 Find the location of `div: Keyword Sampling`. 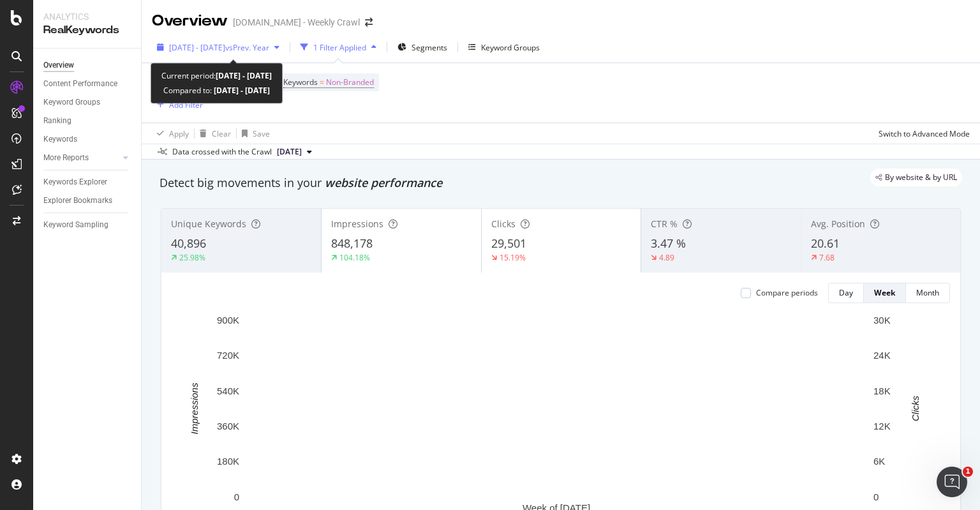

div: Keyword Sampling is located at coordinates (76, 224).